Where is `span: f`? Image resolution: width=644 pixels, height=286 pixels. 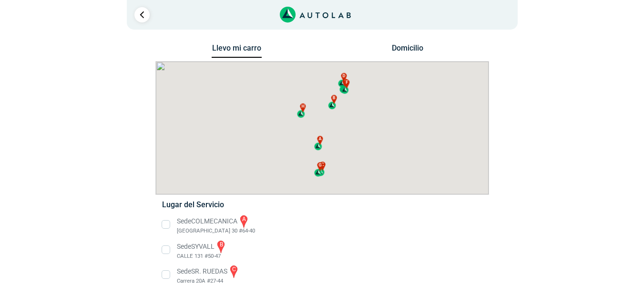
span: f is located at coordinates (346, 83).